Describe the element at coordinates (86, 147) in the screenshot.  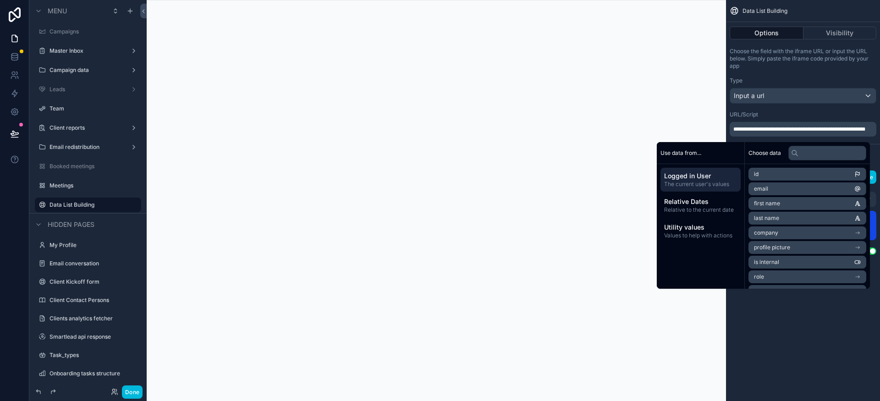
I see `label: Email redistribution` at that location.